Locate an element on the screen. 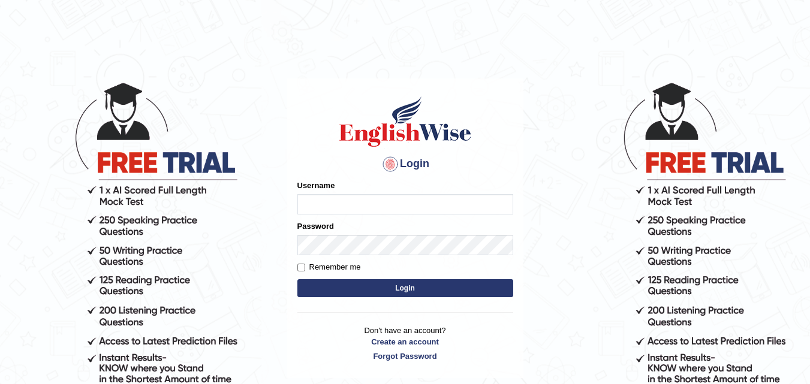 The width and height of the screenshot is (810, 384). p: Don't have an account? is located at coordinates (405, 344).